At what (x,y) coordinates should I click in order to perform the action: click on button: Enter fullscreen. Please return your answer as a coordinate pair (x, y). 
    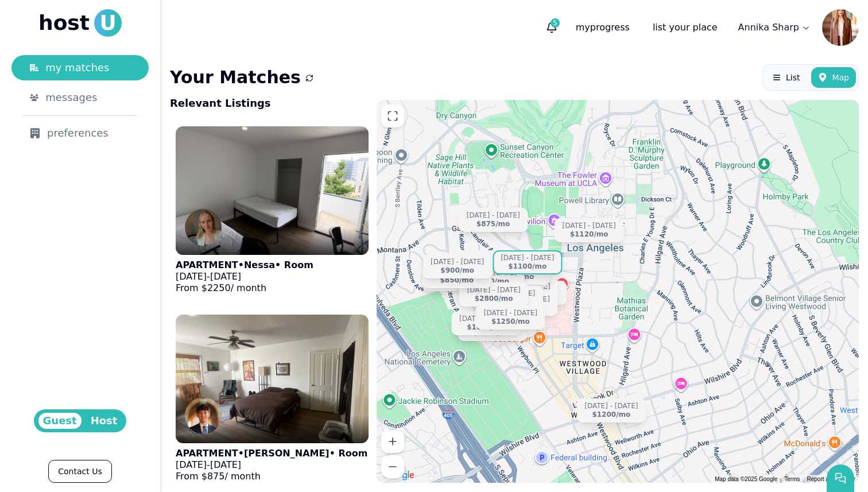
    Looking at the image, I should click on (393, 116).